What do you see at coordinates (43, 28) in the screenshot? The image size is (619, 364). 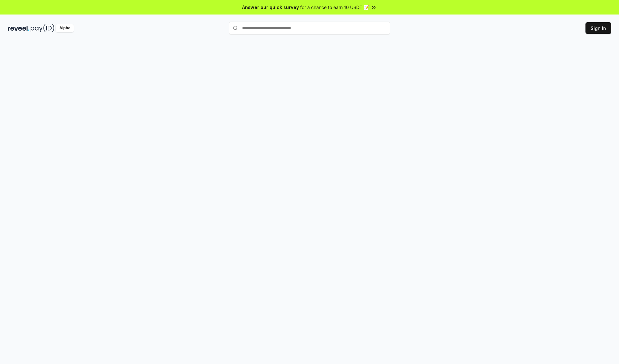 I see `img: pay_id` at bounding box center [43, 28].